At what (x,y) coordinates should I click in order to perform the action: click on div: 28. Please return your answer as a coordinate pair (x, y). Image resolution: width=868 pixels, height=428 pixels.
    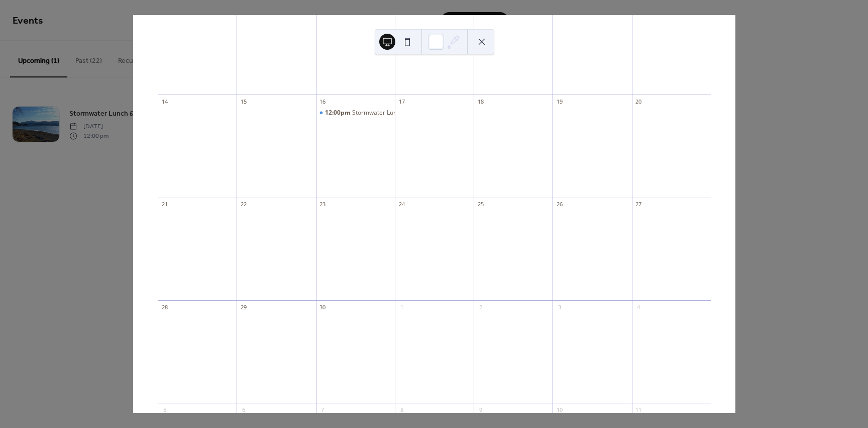
    Looking at the image, I should click on (164, 306).